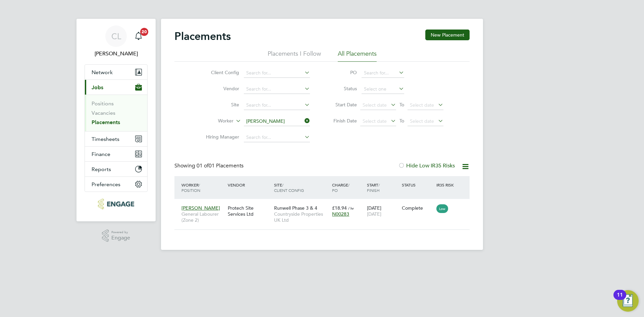  I want to click on div: Start, so click(383, 188).